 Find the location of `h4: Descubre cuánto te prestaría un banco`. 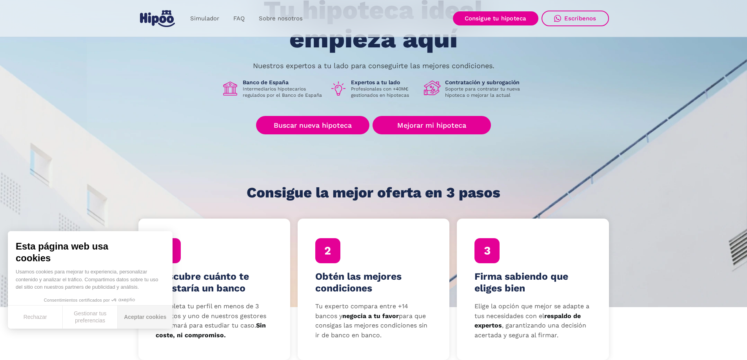

h4: Descubre cuánto te prestaría un banco is located at coordinates (214, 283).